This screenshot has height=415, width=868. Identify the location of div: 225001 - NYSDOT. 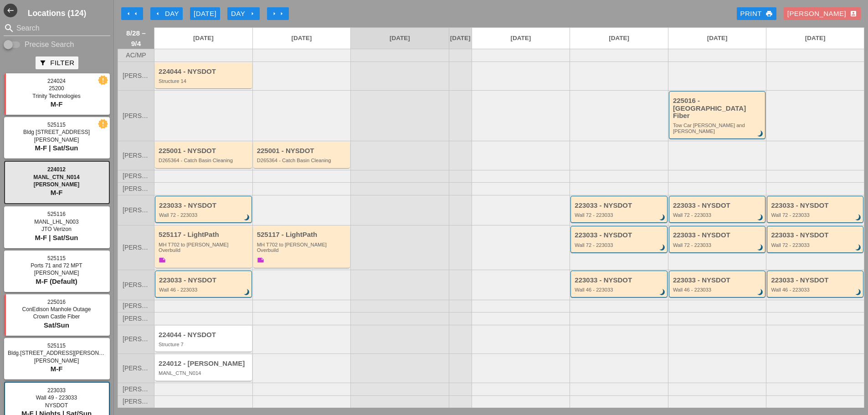
(204, 151).